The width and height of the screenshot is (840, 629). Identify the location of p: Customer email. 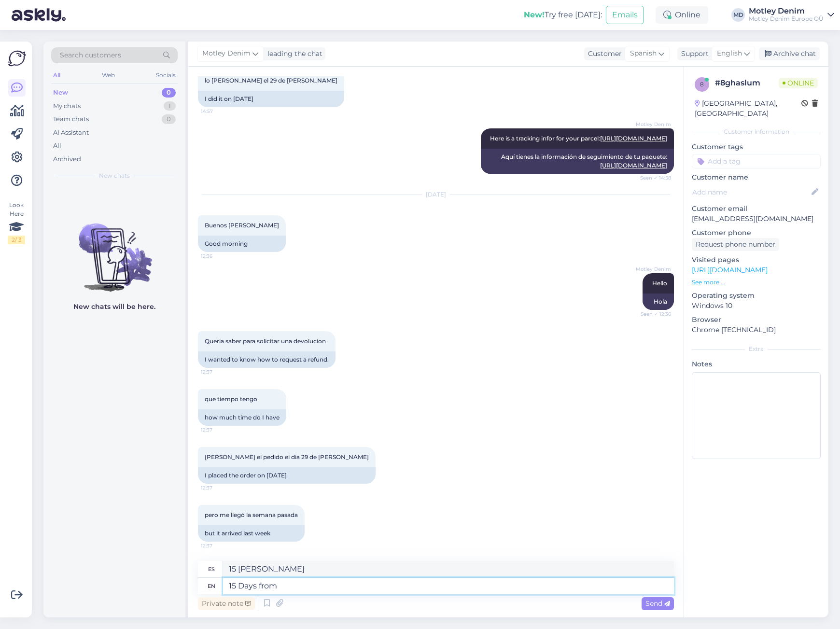
(756, 208).